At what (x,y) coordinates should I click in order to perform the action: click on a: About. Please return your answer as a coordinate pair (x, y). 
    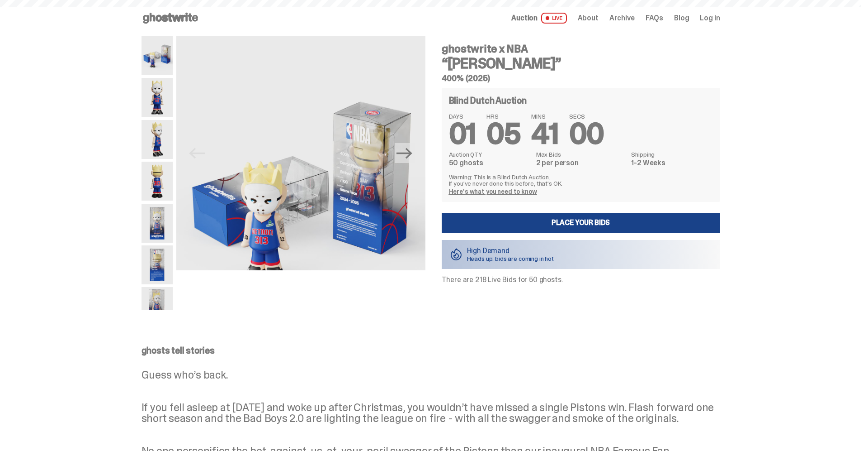
    Looking at the image, I should click on (588, 18).